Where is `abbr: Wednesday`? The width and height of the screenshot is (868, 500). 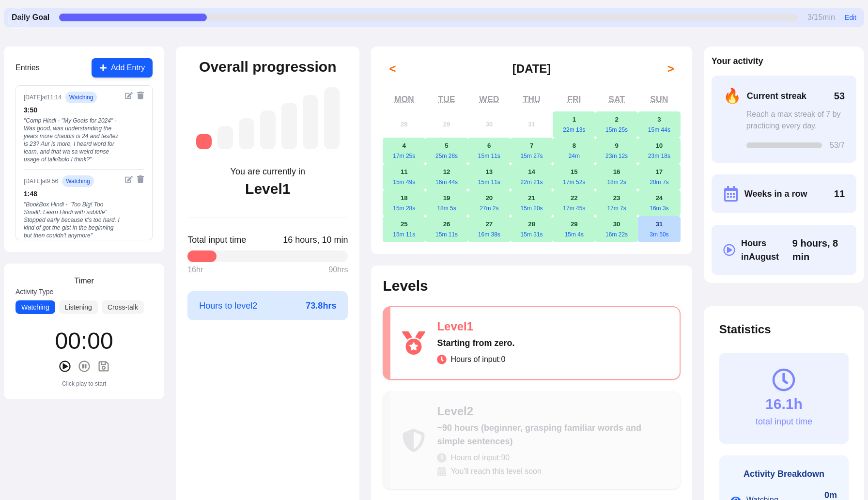 abbr: Wednesday is located at coordinates (489, 99).